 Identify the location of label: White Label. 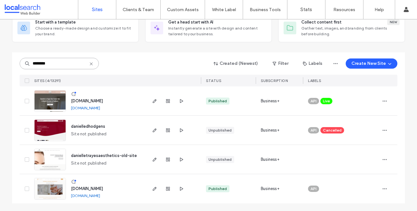
(224, 10).